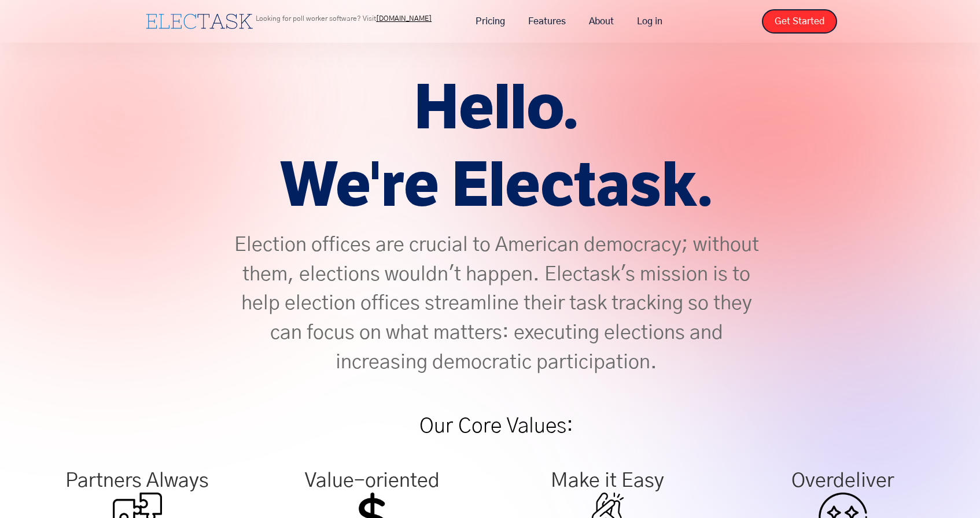 The image size is (980, 518). Describe the element at coordinates (496, 304) in the screenshot. I see `p: Election offices are crucial to American democracy; without them, elections wouldn't happen. Elec...` at that location.